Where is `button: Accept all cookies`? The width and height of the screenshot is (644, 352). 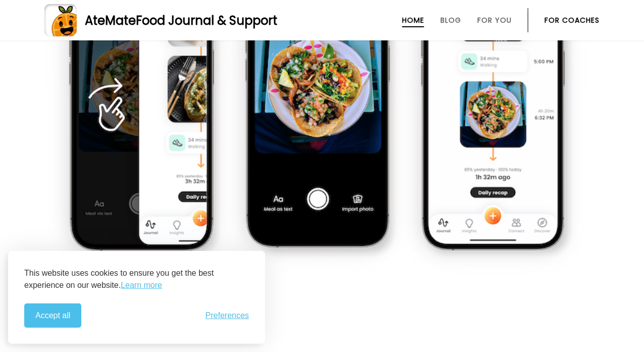
button: Accept all cookies is located at coordinates (52, 316).